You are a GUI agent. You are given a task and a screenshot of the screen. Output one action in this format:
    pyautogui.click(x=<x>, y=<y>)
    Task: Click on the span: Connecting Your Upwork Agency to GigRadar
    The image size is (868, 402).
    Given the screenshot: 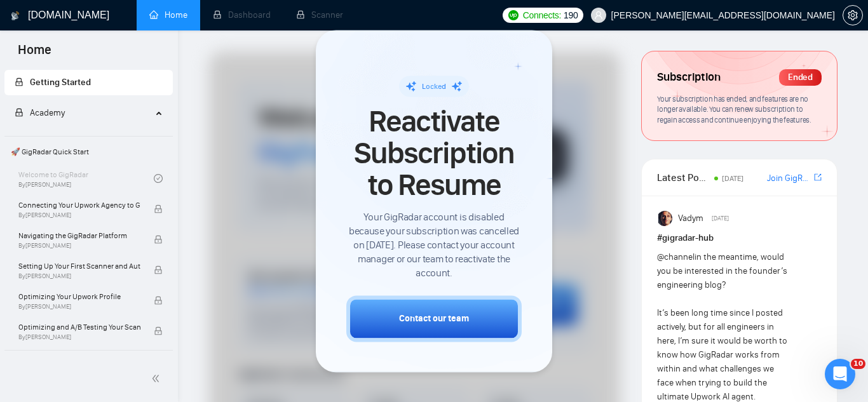 What is the action you would take?
    pyautogui.click(x=79, y=205)
    